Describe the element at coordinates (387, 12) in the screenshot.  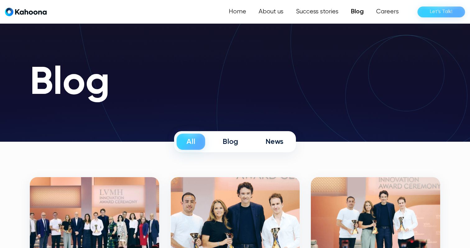
I see `a: Careers` at that location.